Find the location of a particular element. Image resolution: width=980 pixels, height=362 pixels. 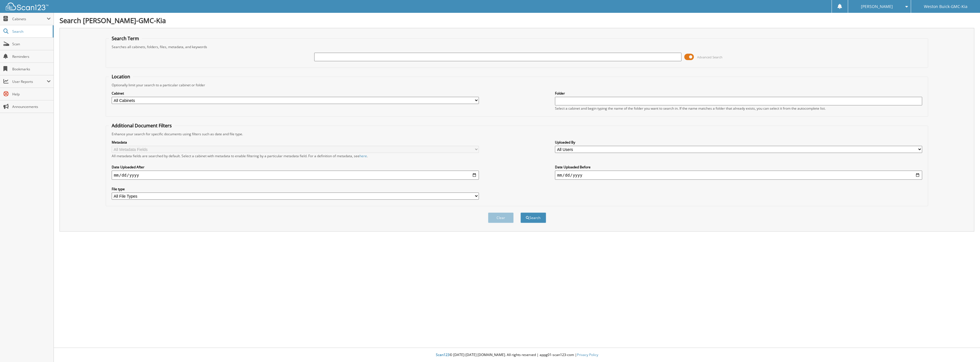

span: Scan is located at coordinates (31, 44).